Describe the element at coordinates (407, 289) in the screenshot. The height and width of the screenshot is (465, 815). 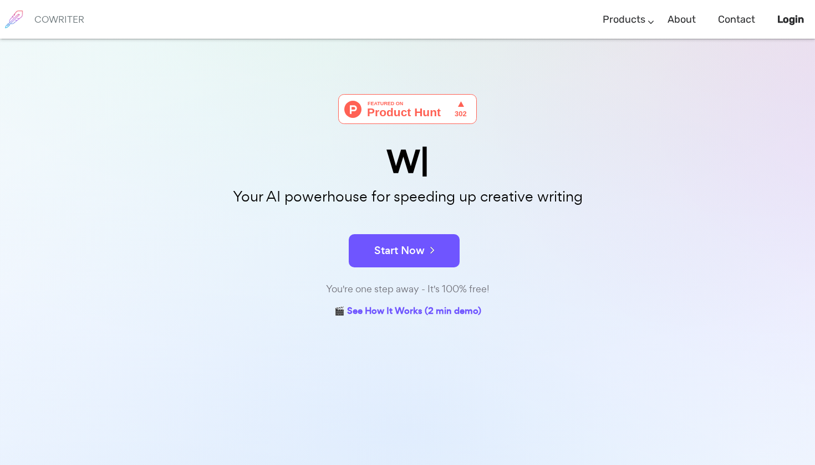
I see `div: You're one step away - It's 100% free!` at that location.